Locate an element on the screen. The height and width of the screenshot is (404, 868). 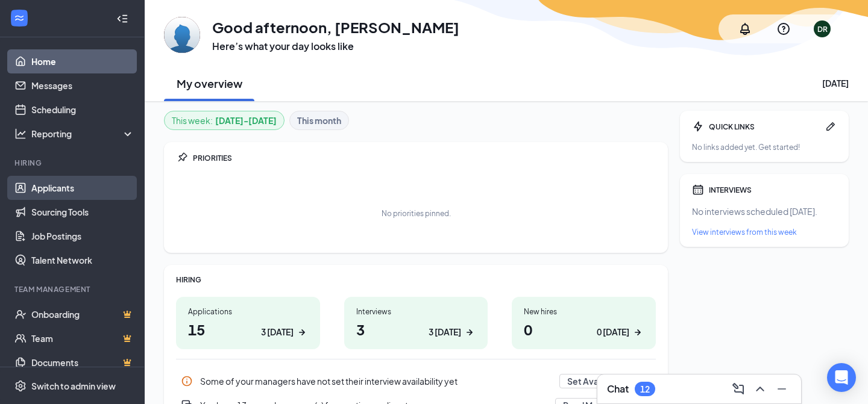
svg: Info is located at coordinates (187, 381).